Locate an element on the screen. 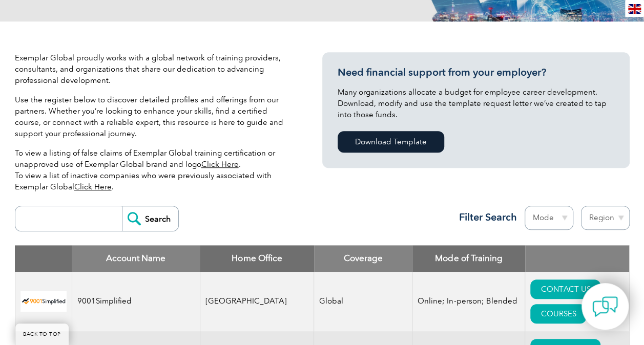 This screenshot has width=644, height=345. th: Account Name: activate to sort column descending is located at coordinates (136, 259).